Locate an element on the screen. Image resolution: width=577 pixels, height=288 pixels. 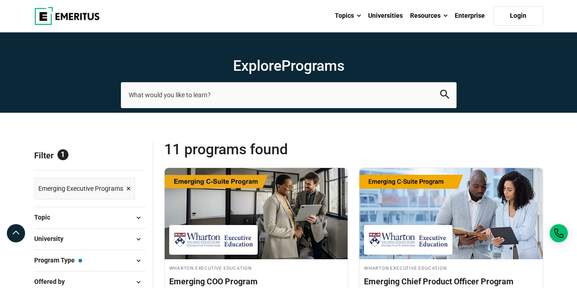
a: Login is located at coordinates (518, 16).